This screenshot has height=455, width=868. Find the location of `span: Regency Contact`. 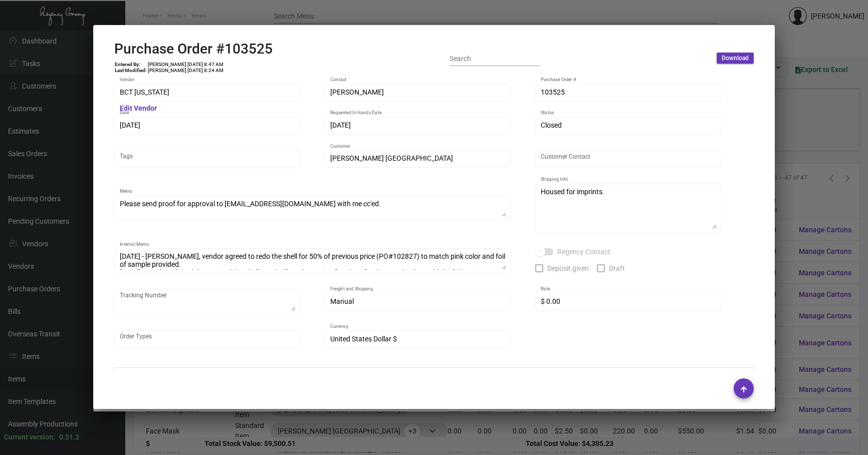

span: Regency Contact is located at coordinates (584, 252).